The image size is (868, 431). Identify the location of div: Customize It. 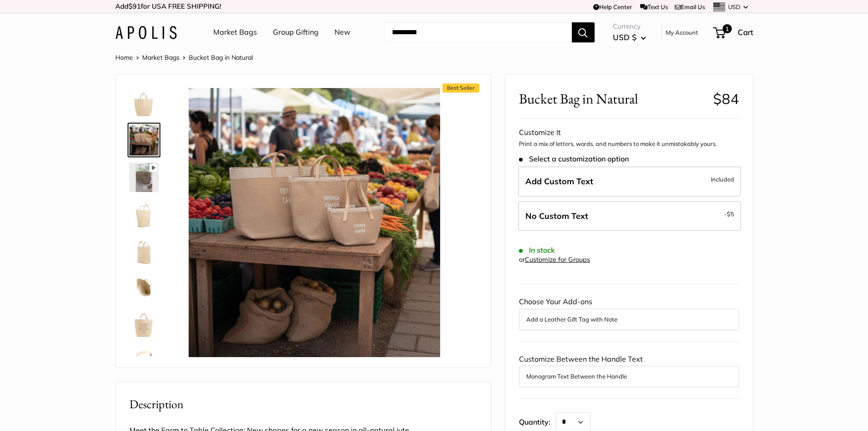
(629, 133).